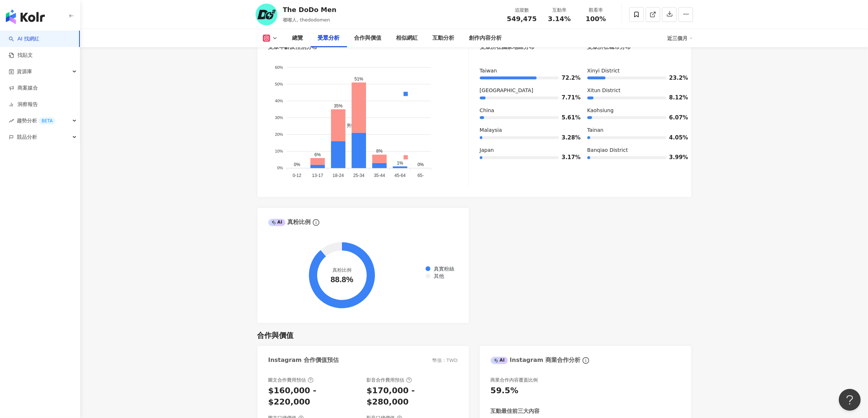  What do you see at coordinates (280, 168) in the screenshot?
I see `tspan: 0%` at bounding box center [280, 168].